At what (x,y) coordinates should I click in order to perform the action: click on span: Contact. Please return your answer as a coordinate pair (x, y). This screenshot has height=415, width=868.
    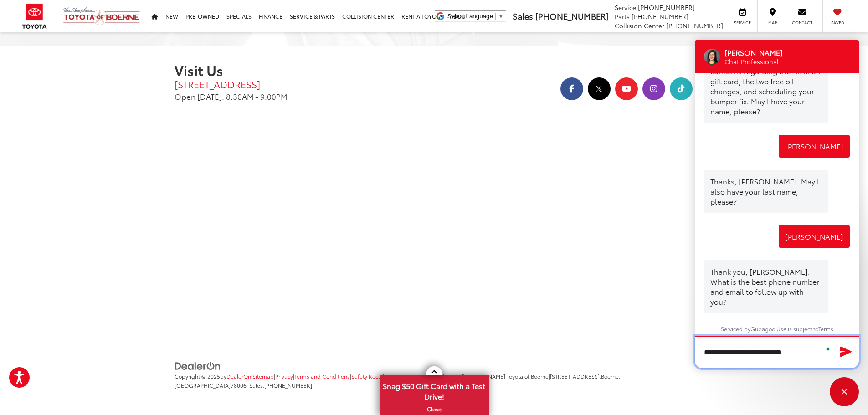
    Looking at the image, I should click on (802, 22).